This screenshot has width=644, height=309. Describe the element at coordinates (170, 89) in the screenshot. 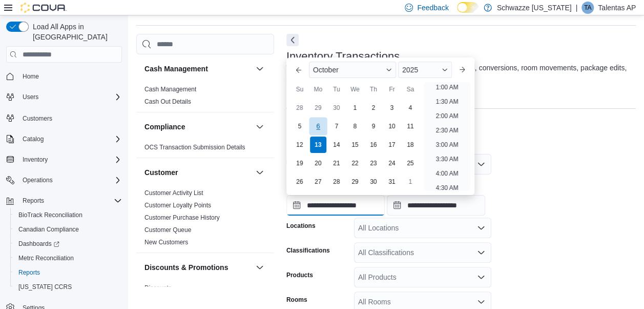

I see `span: Cash Management` at that location.